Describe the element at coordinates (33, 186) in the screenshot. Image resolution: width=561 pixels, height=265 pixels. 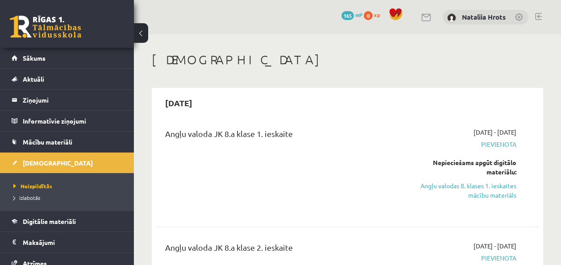
I see `span: Neizpildītās` at that location.